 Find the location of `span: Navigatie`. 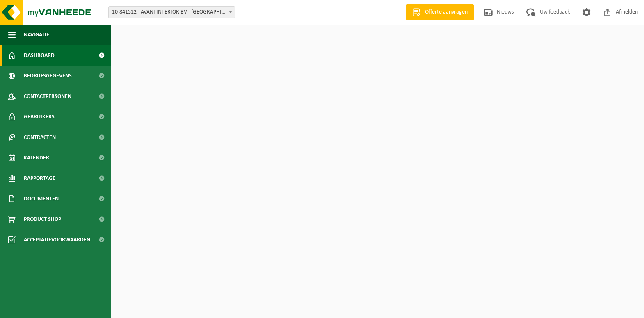

span: Navigatie is located at coordinates (37, 35).